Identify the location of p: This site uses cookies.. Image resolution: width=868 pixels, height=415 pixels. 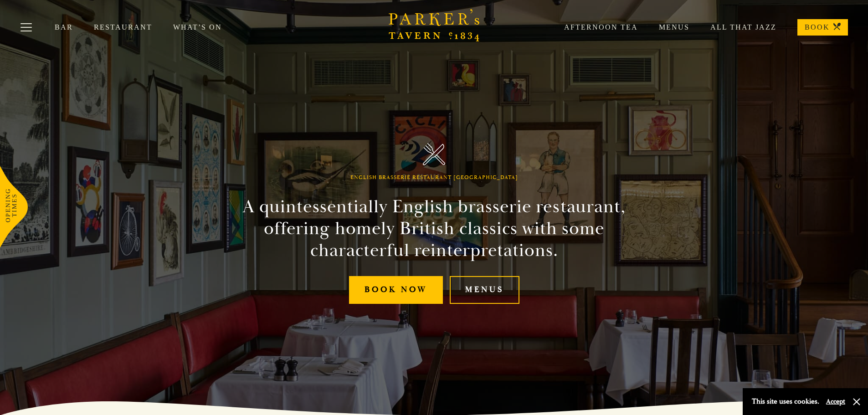
(786, 402).